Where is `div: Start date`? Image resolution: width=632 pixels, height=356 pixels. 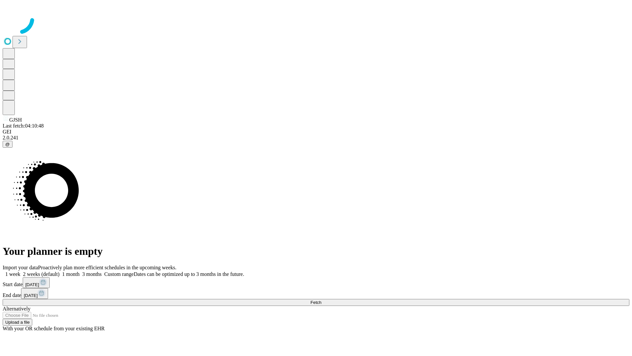 div: Start date is located at coordinates (316, 282).